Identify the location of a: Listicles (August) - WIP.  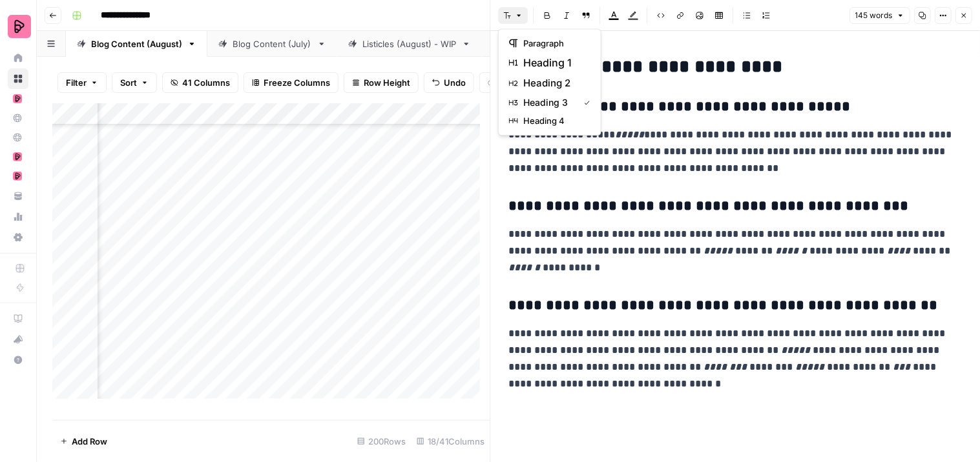
(410, 44).